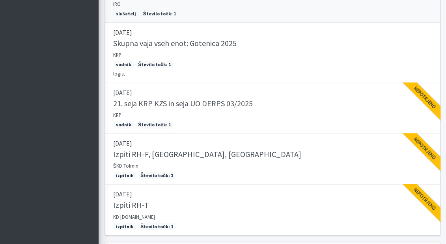  What do you see at coordinates (183, 104) in the screenshot?
I see `h5: 21. seja KRP KZS in seja UO DERPS 03/2025` at bounding box center [183, 104].